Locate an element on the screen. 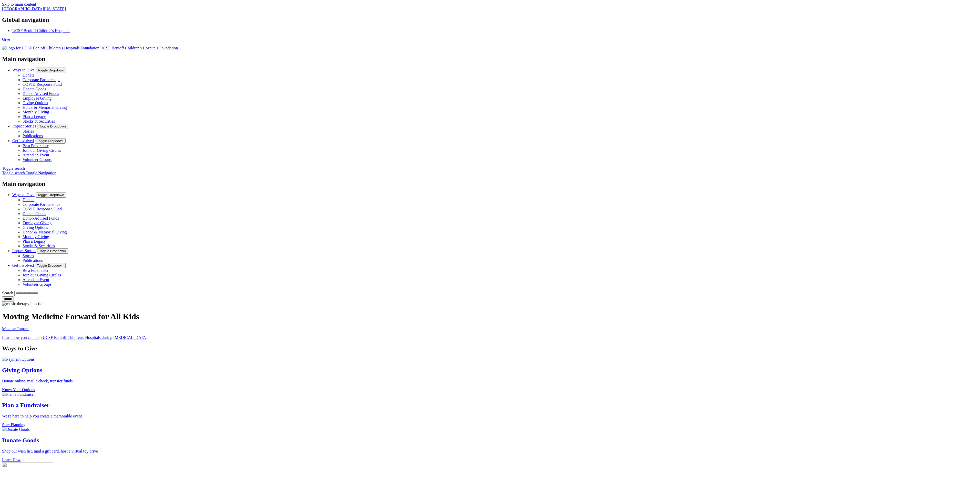 Image resolution: width=980 pixels, height=494 pixels. h2: Global navigation is located at coordinates (490, 19).